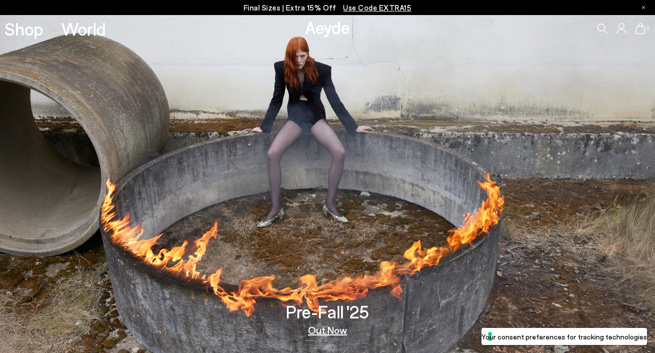 The height and width of the screenshot is (353, 655). What do you see at coordinates (377, 8) in the screenshot?
I see `span: Navigate to /collections/ss25-final-sizes` at bounding box center [377, 8].